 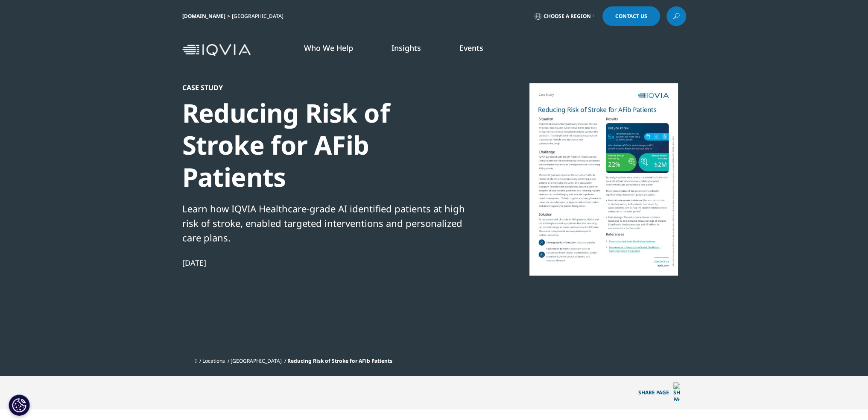 What do you see at coordinates (329, 48) in the screenshot?
I see `a: Who We Help` at bounding box center [329, 48].